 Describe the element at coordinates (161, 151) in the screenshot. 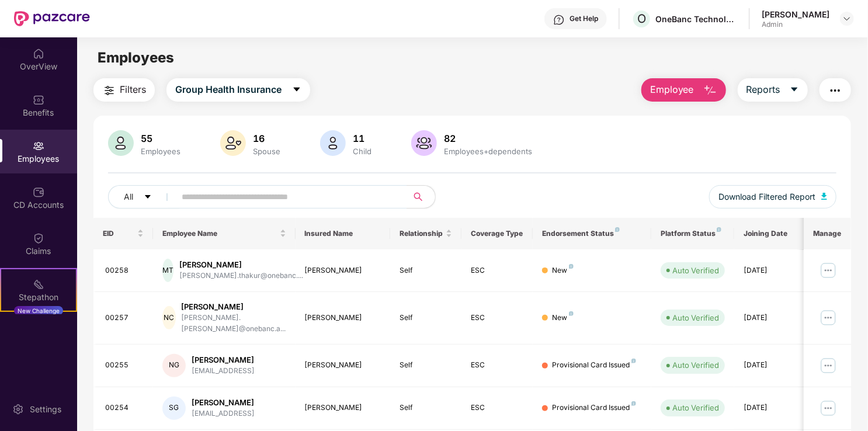

I see `div: Employees` at that location.